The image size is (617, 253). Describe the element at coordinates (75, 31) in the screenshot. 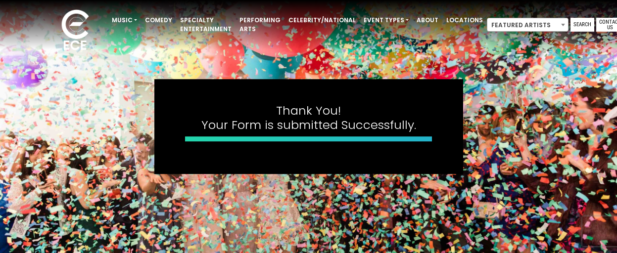

I see `img: ece_new_logo_whitev2-1.png` at that location.